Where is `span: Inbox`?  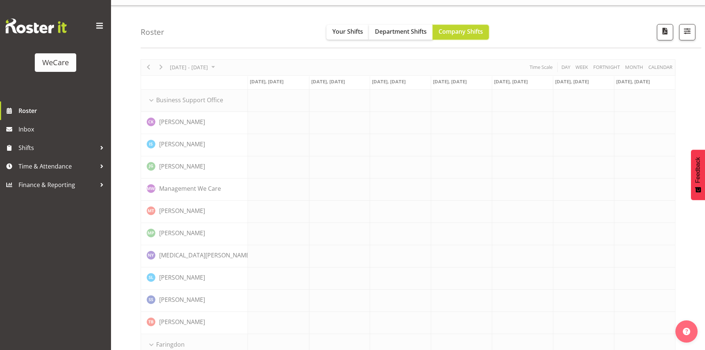
span: Inbox is located at coordinates (63, 129).